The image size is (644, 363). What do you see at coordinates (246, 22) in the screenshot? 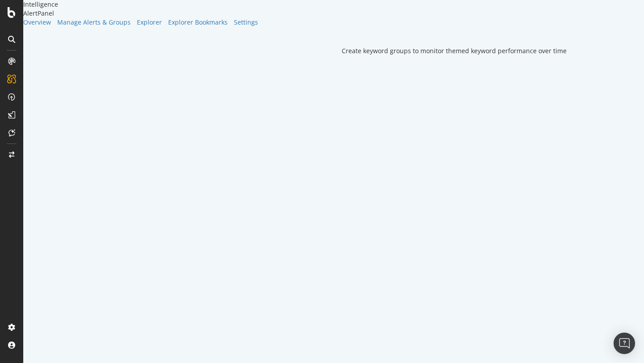
I see `div: Settings` at bounding box center [246, 22].